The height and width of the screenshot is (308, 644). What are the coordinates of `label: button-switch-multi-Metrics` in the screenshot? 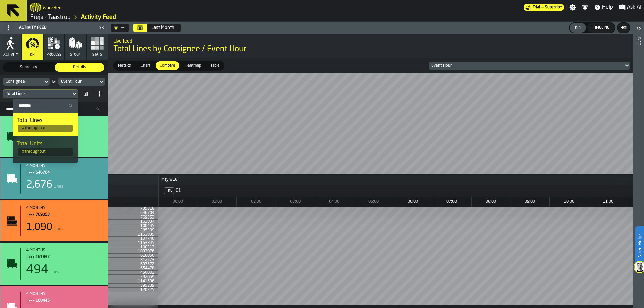 It's located at (124, 66).